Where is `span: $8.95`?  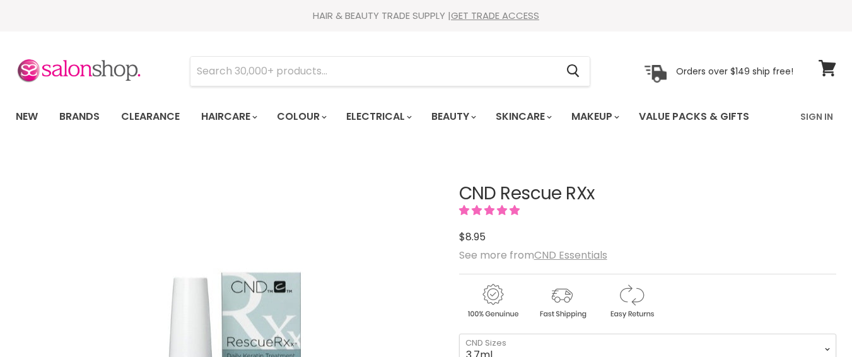 span: $8.95 is located at coordinates (473, 237).